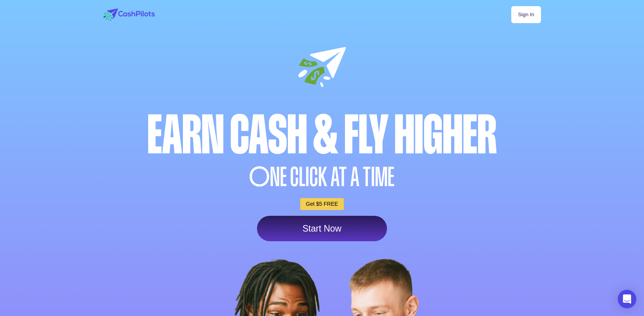 This screenshot has height=316, width=644. I want to click on div: NE CLICK AT A TIME, so click(322, 177).